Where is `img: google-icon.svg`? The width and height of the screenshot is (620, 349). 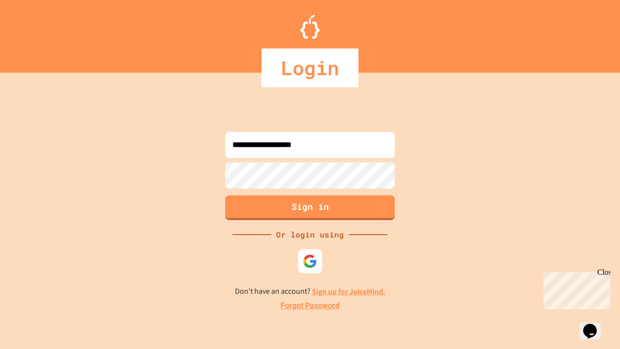
img: google-icon.svg is located at coordinates (310, 261).